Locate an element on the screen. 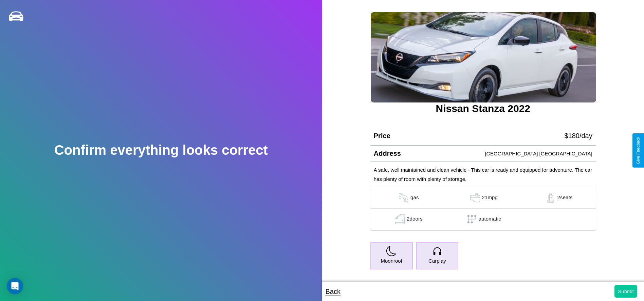 This screenshot has width=644, height=301. p: 2 doors is located at coordinates (414, 220).